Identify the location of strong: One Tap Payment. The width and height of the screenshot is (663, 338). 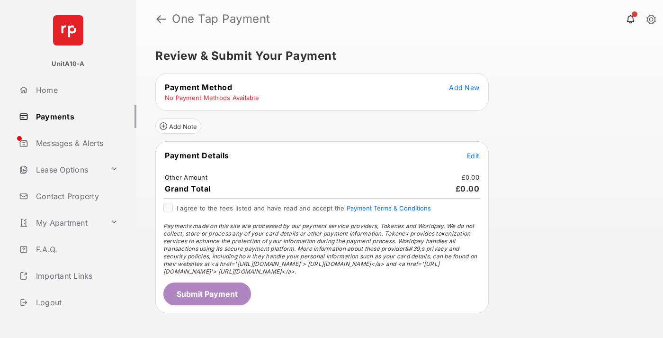
(221, 19).